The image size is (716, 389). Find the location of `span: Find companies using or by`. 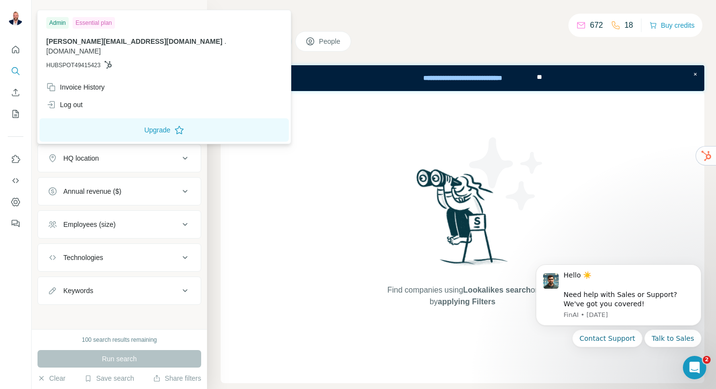

span: Find companies using or by is located at coordinates (462, 296).